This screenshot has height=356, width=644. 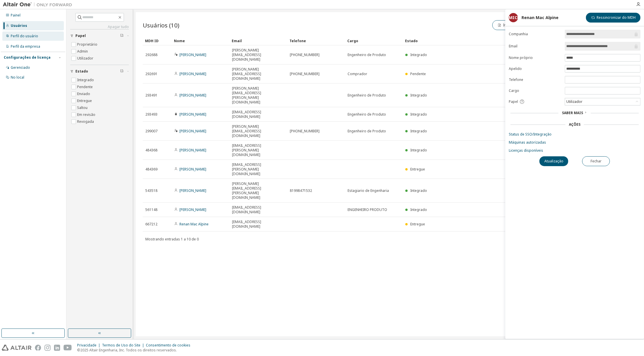 What do you see at coordinates (86, 80) in the screenshot?
I see `label: Integrado` at bounding box center [86, 80].